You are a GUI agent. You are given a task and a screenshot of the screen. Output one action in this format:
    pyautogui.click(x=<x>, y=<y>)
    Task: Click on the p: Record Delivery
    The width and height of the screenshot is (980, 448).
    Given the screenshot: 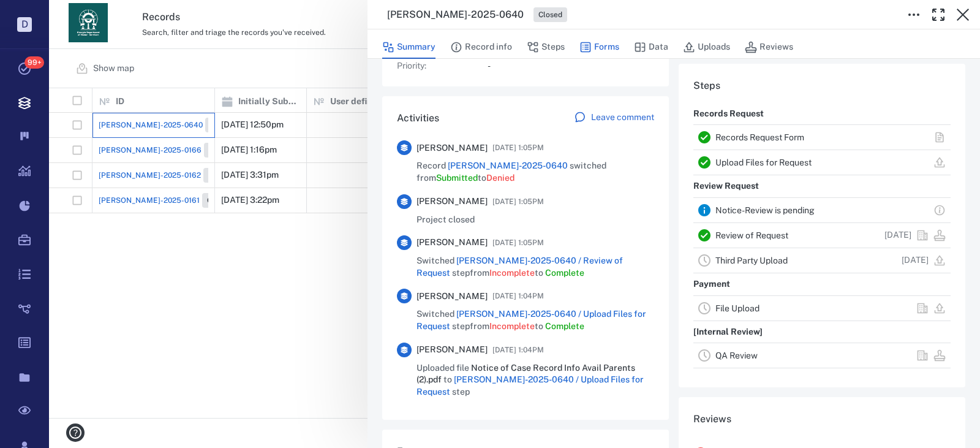 What is the action you would take?
    pyautogui.click(x=726, y=380)
    